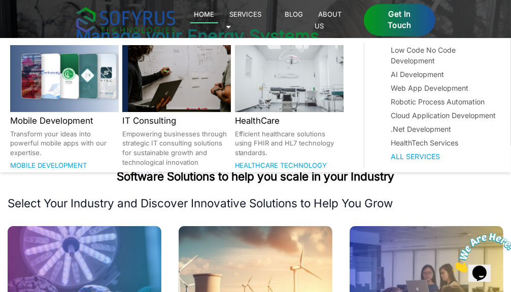 This screenshot has height=292, width=511. What do you see at coordinates (281, 171) in the screenshot?
I see `a: Healthcare Technology Consulting` at bounding box center [281, 171].